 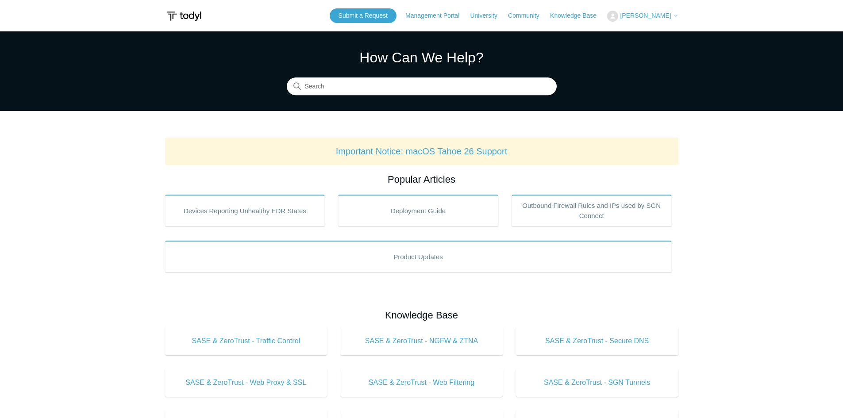 What do you see at coordinates (246, 383) in the screenshot?
I see `a: SASE & ZeroTrust - Web Proxy & SSL` at bounding box center [246, 383].